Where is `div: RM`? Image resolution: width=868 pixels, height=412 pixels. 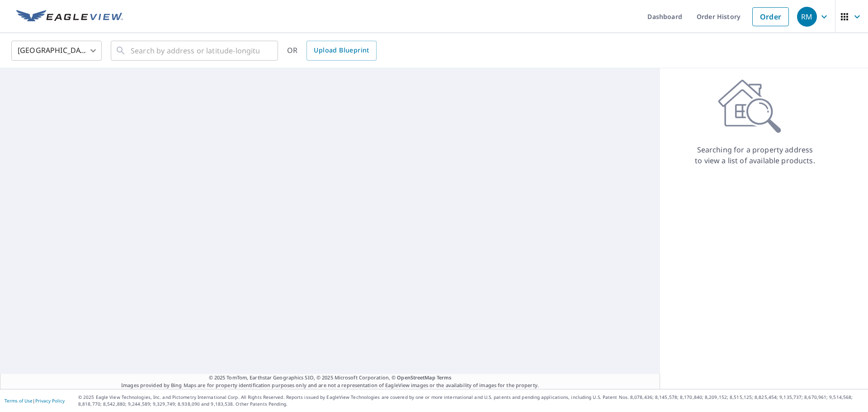
div: RM is located at coordinates (807, 17).